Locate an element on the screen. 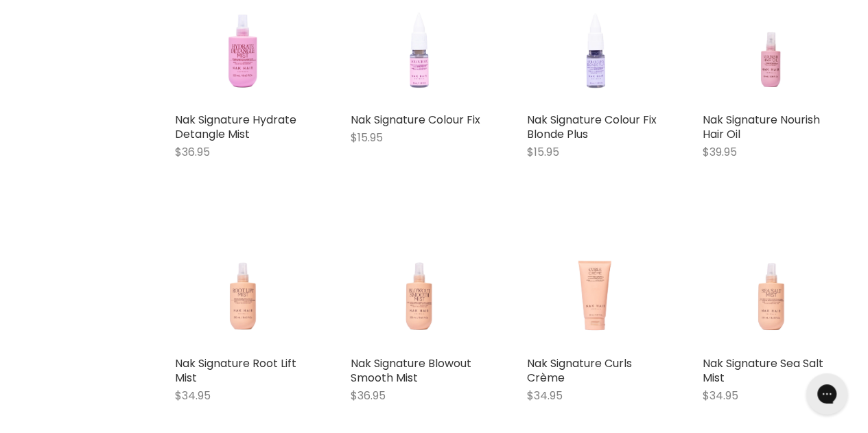 The width and height of the screenshot is (868, 433). a: Nak Signature Colour Fix Blonde Plus is located at coordinates (592, 127).